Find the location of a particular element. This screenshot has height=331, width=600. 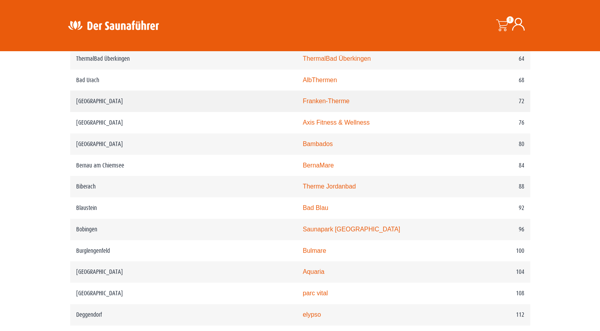

a: ThermalBad Überkingen is located at coordinates (337, 58).